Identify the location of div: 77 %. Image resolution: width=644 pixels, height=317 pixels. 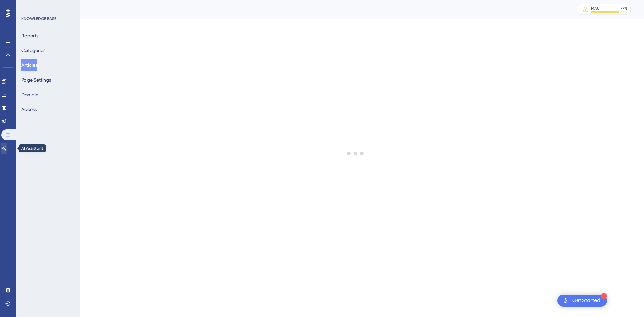
(624, 8).